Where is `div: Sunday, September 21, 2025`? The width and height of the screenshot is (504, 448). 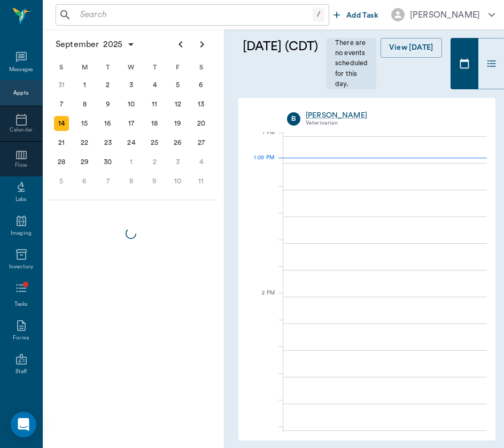 div: Sunday, September 21, 2025 is located at coordinates (62, 143).